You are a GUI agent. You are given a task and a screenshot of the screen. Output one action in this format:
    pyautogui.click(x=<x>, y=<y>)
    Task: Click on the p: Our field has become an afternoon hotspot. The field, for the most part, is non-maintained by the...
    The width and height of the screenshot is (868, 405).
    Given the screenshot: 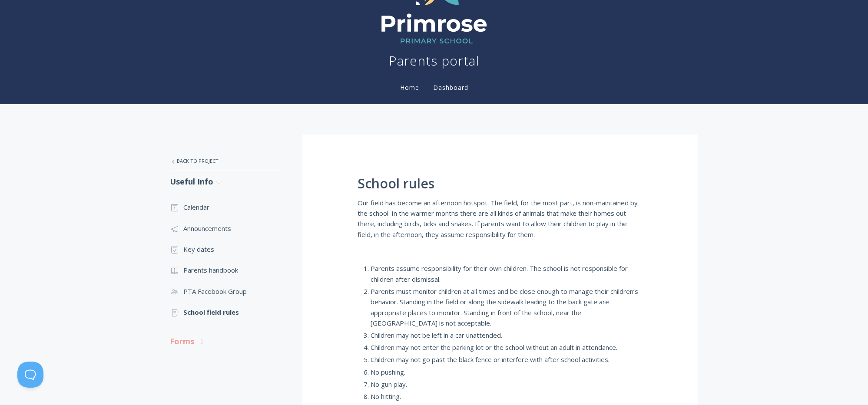 What is the action you would take?
    pyautogui.click(x=500, y=219)
    